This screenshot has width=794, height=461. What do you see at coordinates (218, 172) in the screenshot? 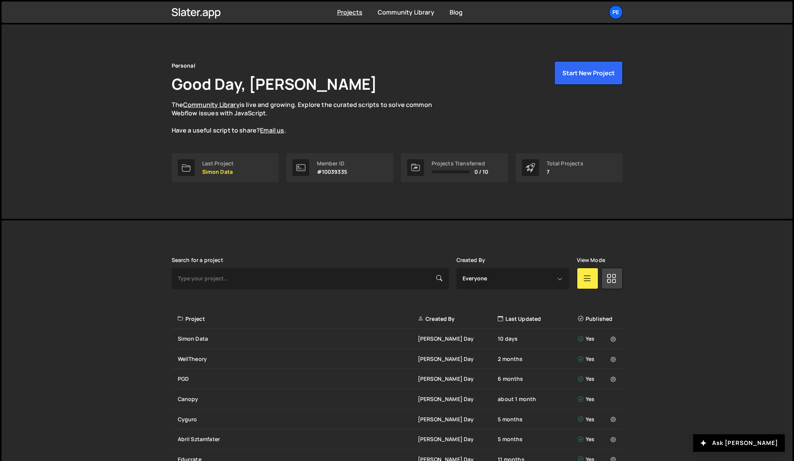
I see `p: Simon Data` at bounding box center [218, 172].